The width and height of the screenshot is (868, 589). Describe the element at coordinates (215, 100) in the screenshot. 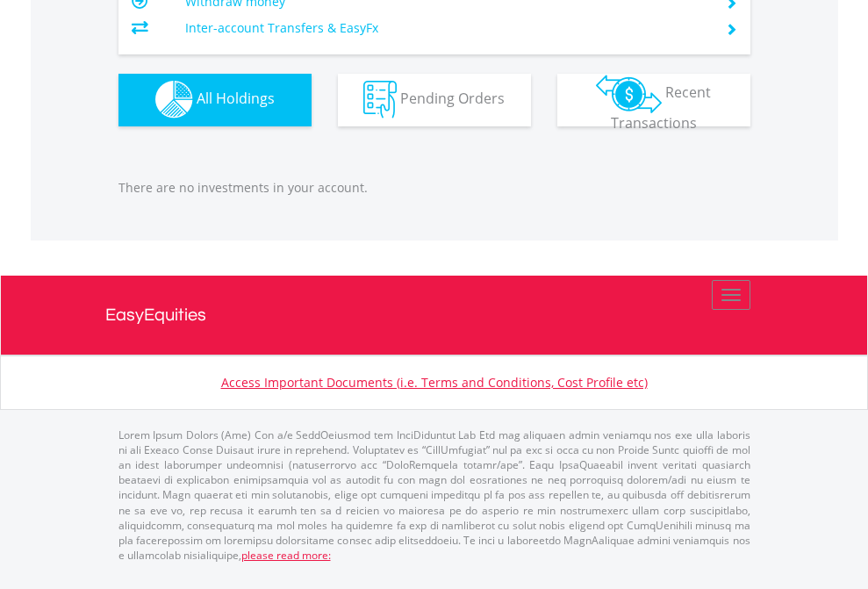

I see `button: All Holdings` at that location.